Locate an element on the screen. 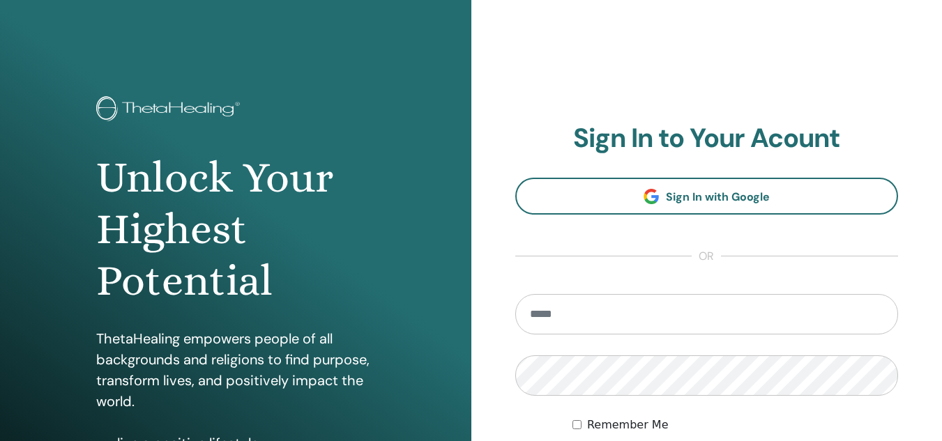 Image resolution: width=942 pixels, height=441 pixels. div: Keep me authenticated indefinitely or until I manually logout is located at coordinates (735, 425).